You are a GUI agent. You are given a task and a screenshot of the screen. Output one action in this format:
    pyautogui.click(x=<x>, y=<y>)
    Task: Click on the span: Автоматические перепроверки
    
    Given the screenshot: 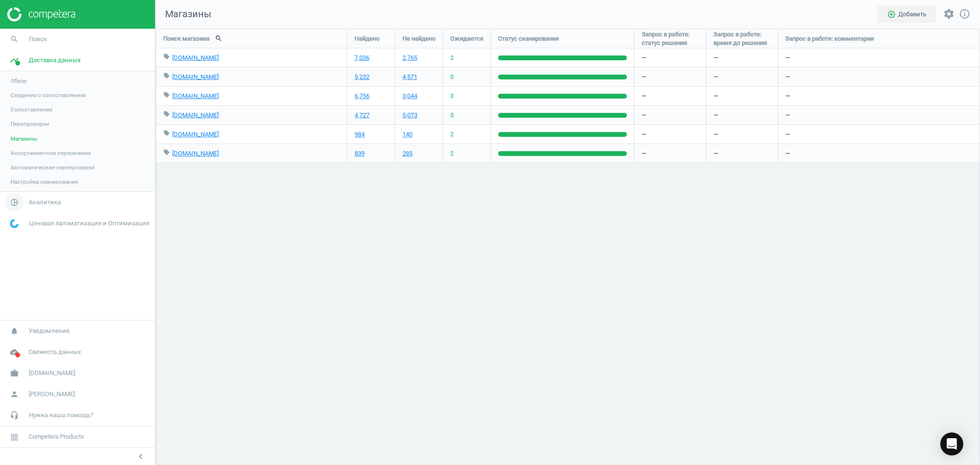 What is the action you would take?
    pyautogui.click(x=53, y=168)
    